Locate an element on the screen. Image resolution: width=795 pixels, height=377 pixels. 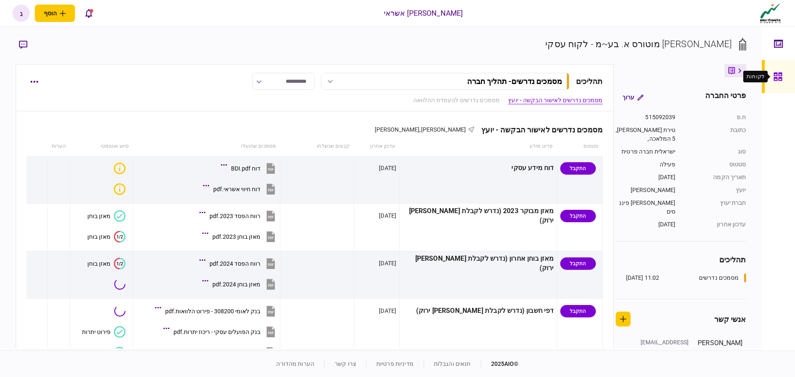
button: פתח רשימת התראות is located at coordinates (89, 13).